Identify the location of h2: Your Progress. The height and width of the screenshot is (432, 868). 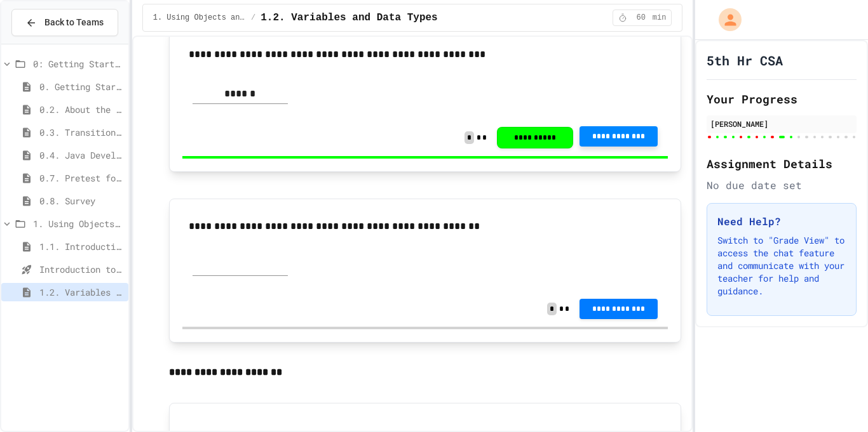
(781, 99).